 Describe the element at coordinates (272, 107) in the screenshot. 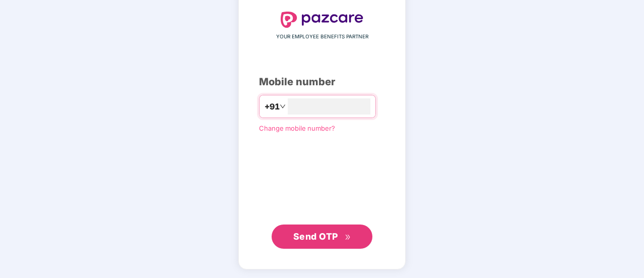

I see `span: +91` at that location.